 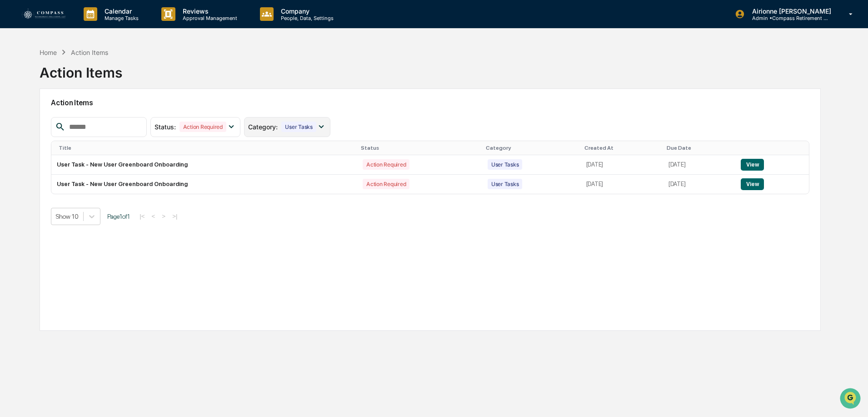 I want to click on p: Admin • Compass Retirement Solutions, so click(x=787, y=18).